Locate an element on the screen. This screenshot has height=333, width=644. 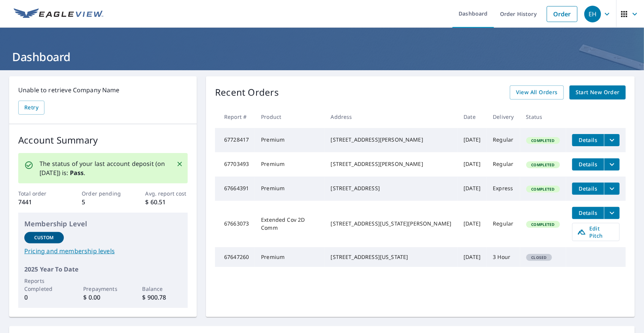
td: Express is located at coordinates (503, 189).